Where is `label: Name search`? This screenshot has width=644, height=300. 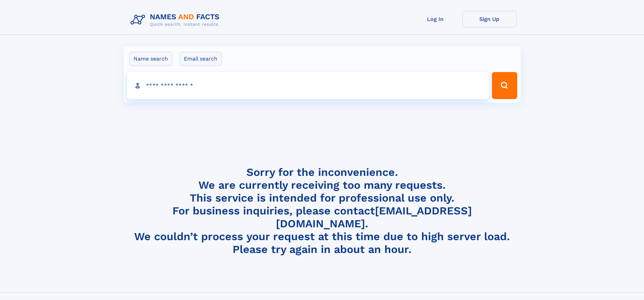
label: Name search is located at coordinates (151, 59).